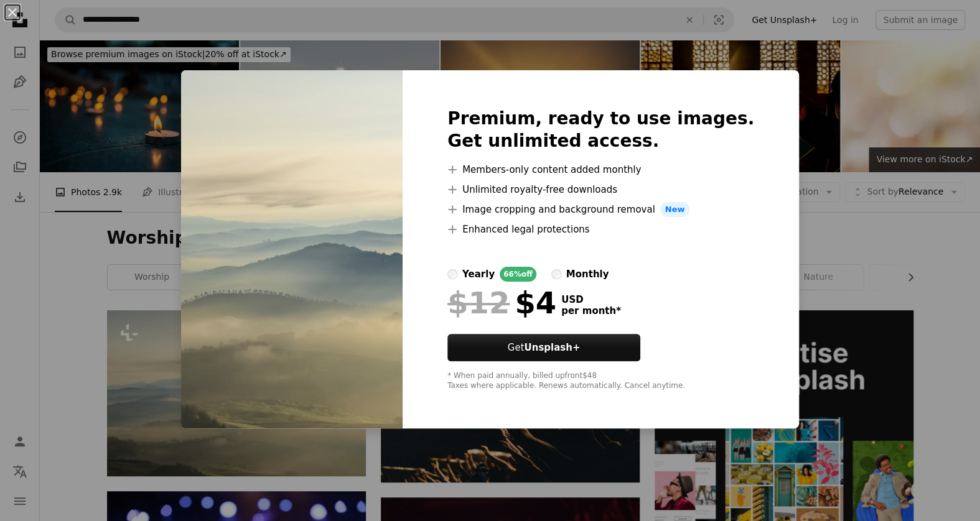  Describe the element at coordinates (600, 170) in the screenshot. I see `li: Members-only content added monthly` at that location.